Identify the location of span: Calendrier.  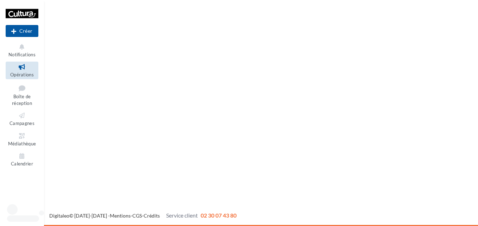
(22, 164).